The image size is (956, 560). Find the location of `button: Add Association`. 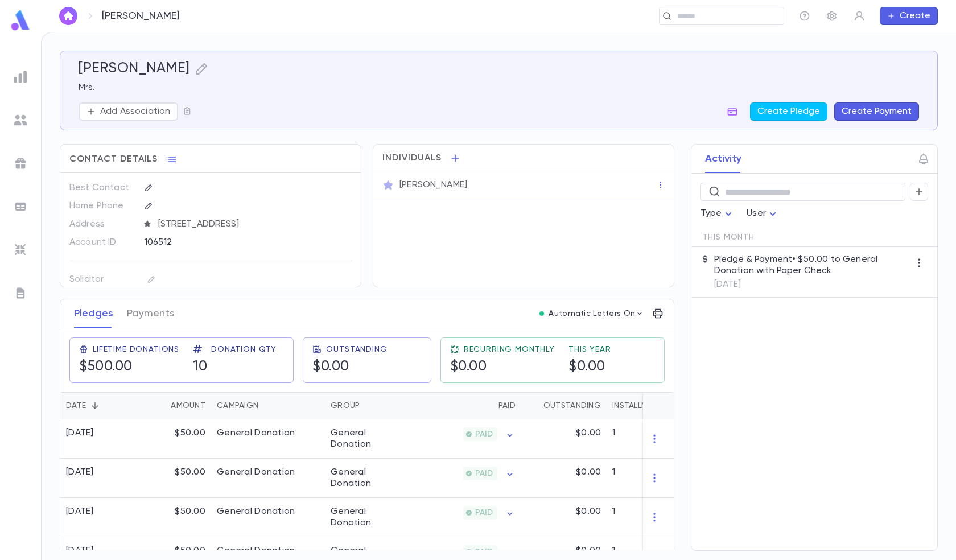

button: Add Association is located at coordinates (128, 112).